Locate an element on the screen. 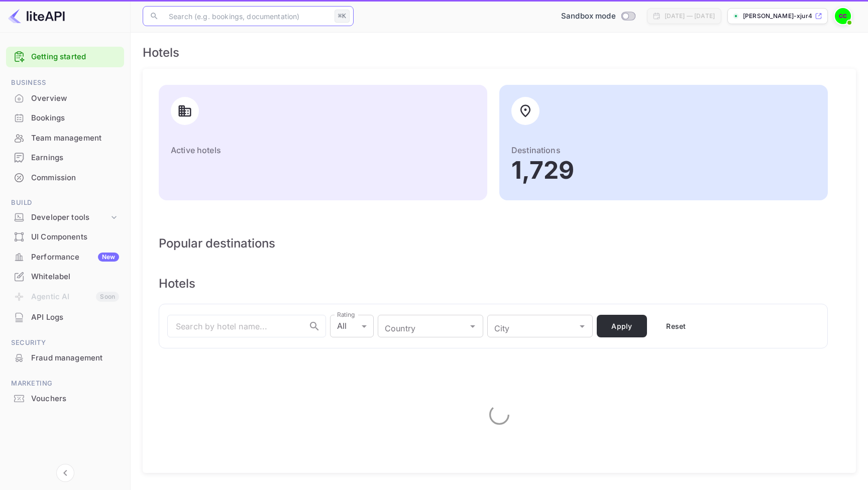  span: Marketing is located at coordinates (65, 384).